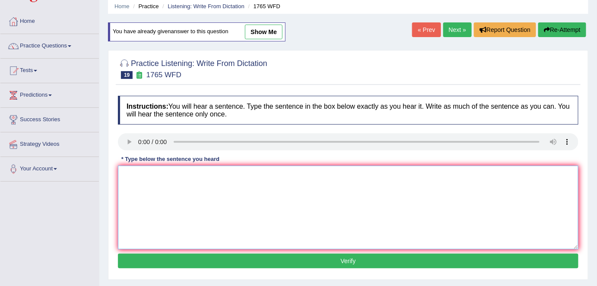 Image resolution: width=597 pixels, height=286 pixels. Describe the element at coordinates (206, 6) in the screenshot. I see `a: Listening: Write From Dictation` at that location.